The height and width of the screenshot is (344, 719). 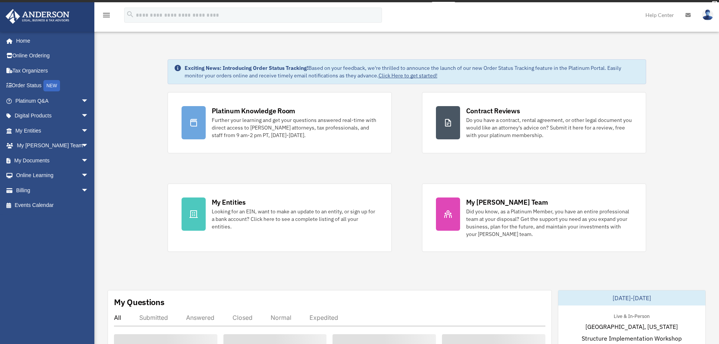 I want to click on a: Order StatusNEW, so click(x=52, y=86).